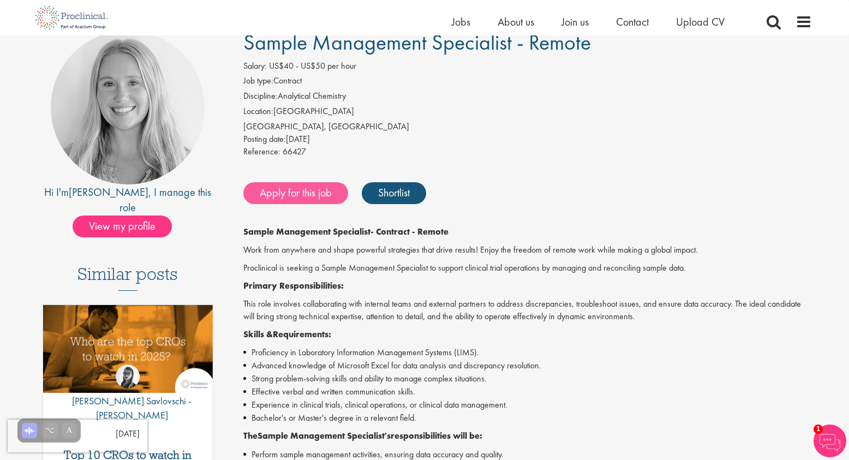  I want to click on p: This role involves collaborating with internal teams and external partners to address discrepanci..., so click(527, 310).